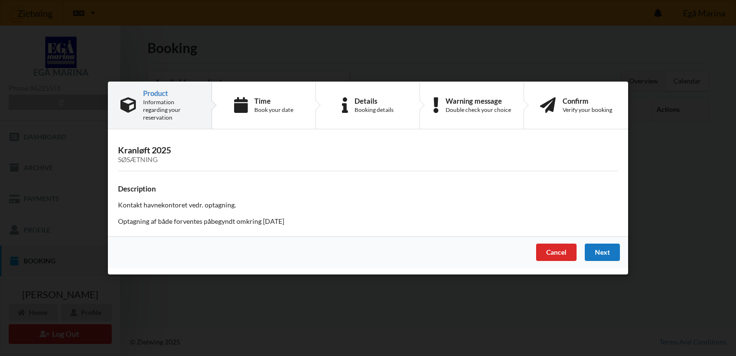 This screenshot has width=736, height=356. What do you see at coordinates (368, 159) in the screenshot?
I see `div: Søsætning` at bounding box center [368, 159].